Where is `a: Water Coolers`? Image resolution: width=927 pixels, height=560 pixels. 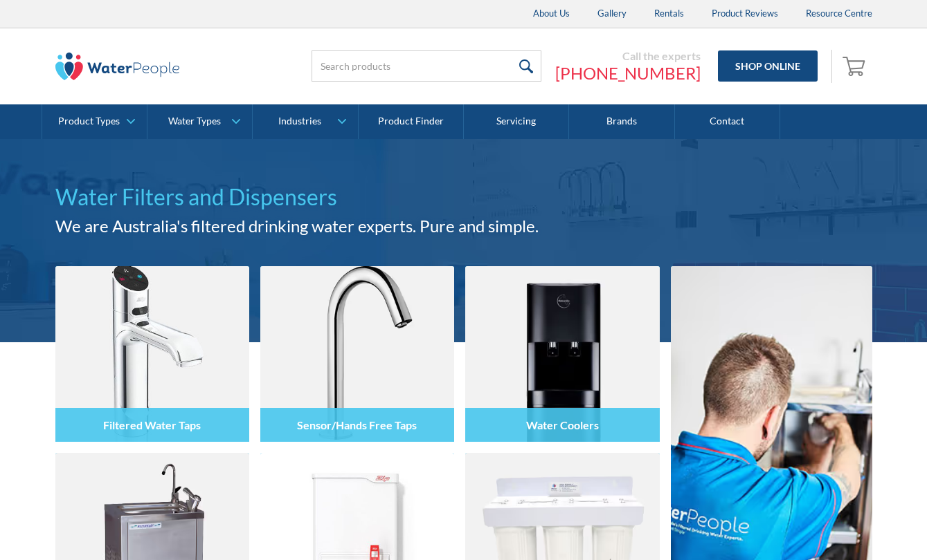 a: Water Coolers is located at coordinates (562, 354).